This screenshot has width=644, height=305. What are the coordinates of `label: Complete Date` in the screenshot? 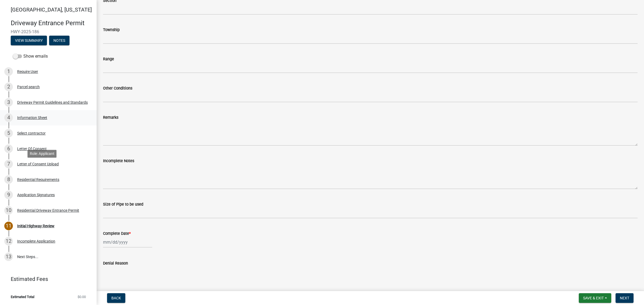 It's located at (116, 234).